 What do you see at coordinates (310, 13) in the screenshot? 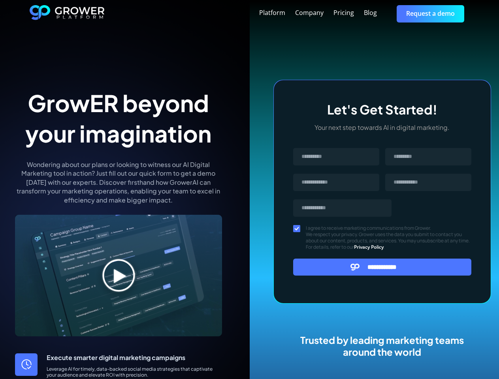
I see `a: Company` at bounding box center [310, 13].